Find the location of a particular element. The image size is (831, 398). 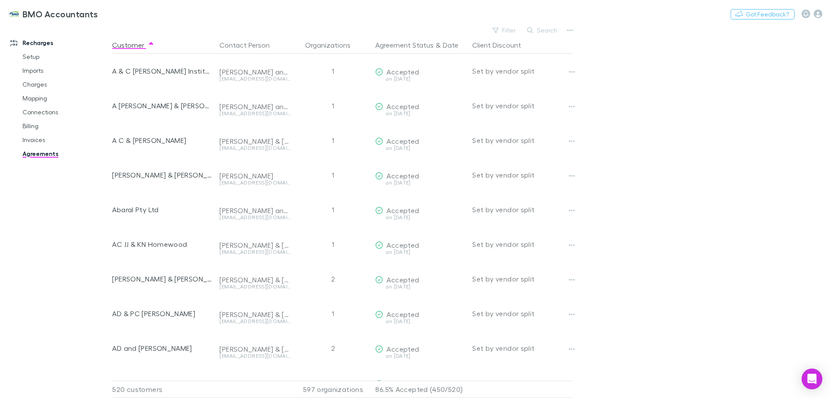

button: Filter is located at coordinates (505, 30).